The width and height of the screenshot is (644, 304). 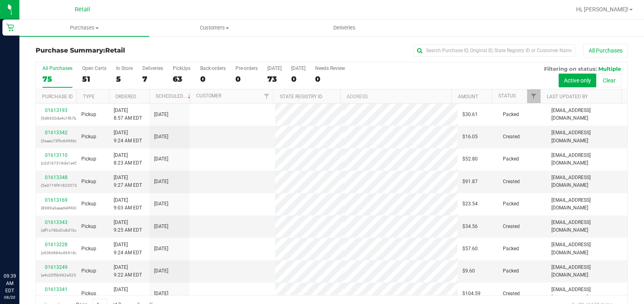 I want to click on div: Deliveries, so click(x=153, y=68).